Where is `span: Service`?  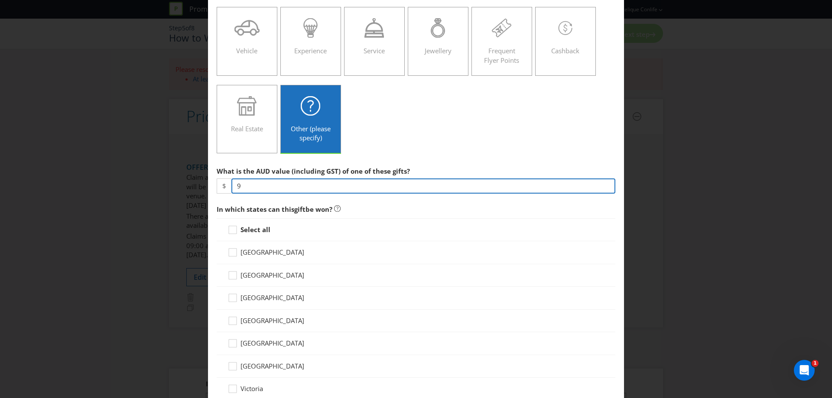 span: Service is located at coordinates (374, 51).